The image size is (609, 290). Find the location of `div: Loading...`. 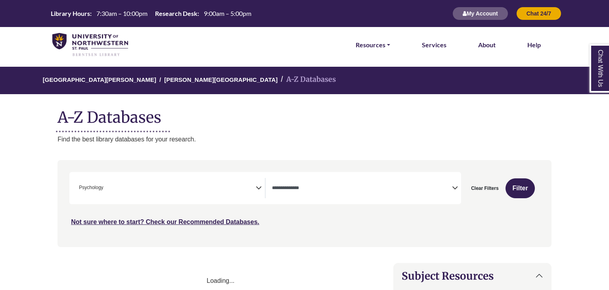

div: Loading... is located at coordinates (221, 281).